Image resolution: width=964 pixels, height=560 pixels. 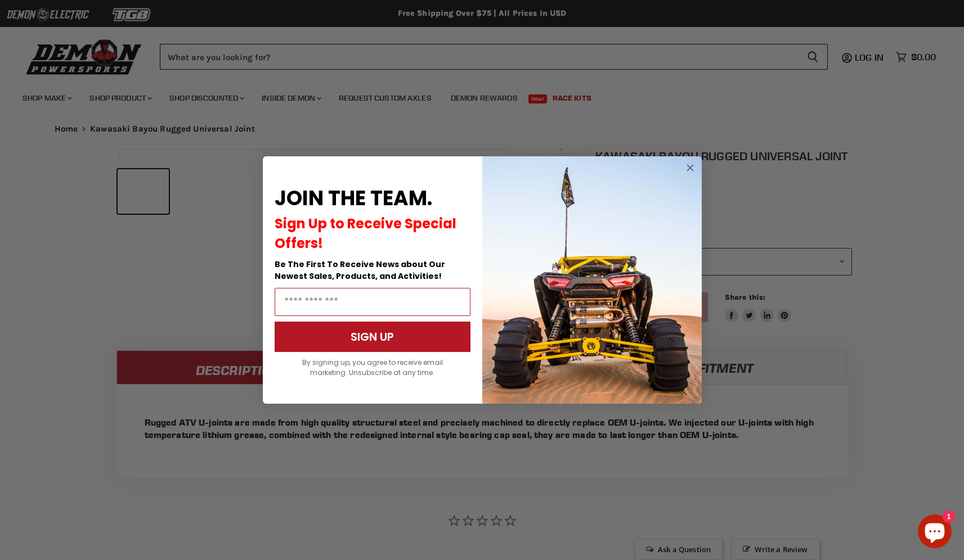 What do you see at coordinates (690, 168) in the screenshot?
I see `button: Close dialog` at bounding box center [690, 168].